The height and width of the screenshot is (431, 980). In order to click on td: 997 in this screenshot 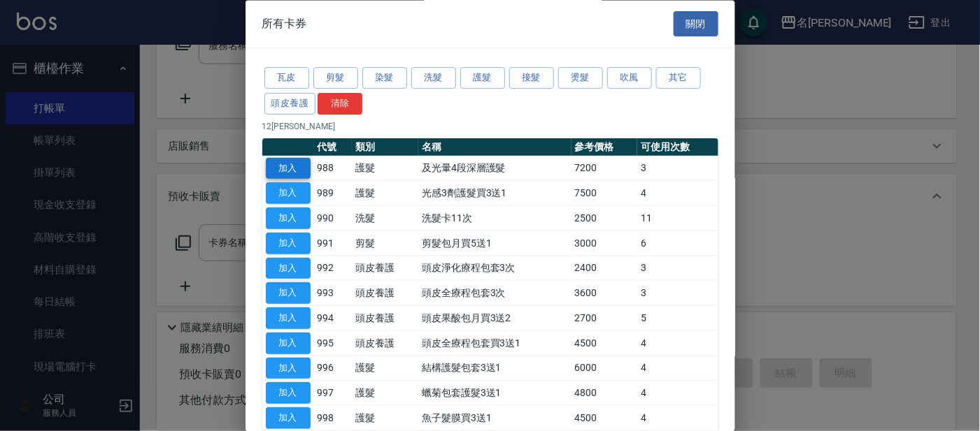, I will do `click(333, 394)`.